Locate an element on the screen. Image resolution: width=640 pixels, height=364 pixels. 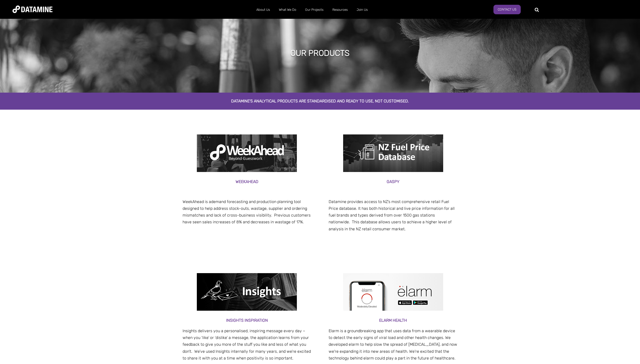
a: Contact Us is located at coordinates (507, 9).